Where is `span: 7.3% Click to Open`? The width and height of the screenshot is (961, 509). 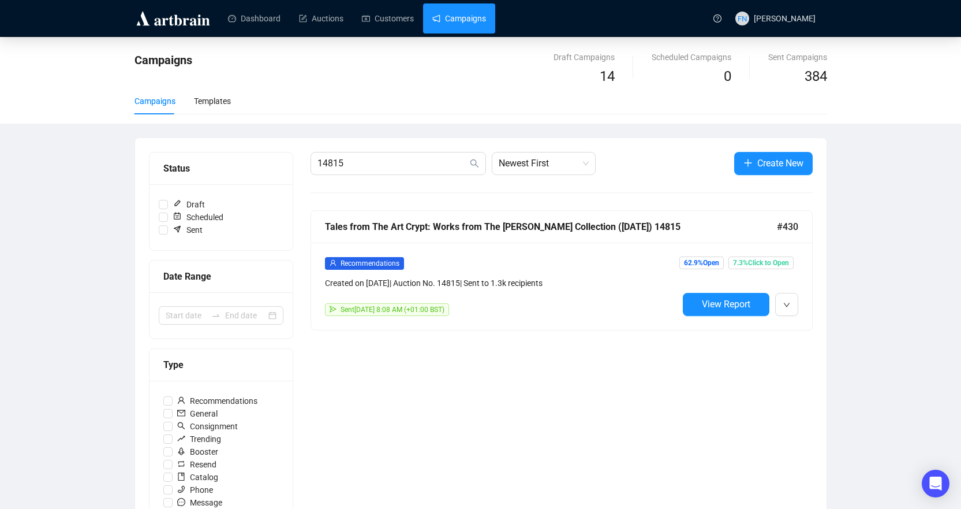 span: 7.3% Click to Open is located at coordinates (761, 263).